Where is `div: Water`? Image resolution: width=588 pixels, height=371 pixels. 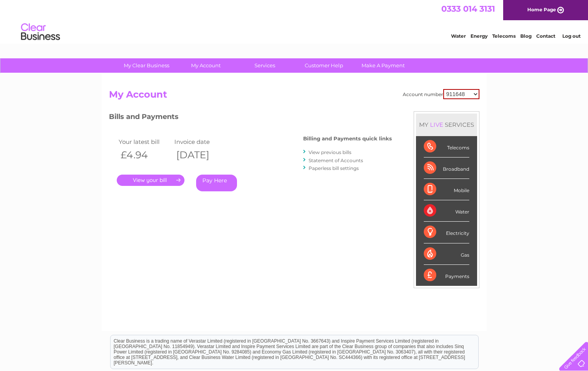
div: Water is located at coordinates (447, 211).